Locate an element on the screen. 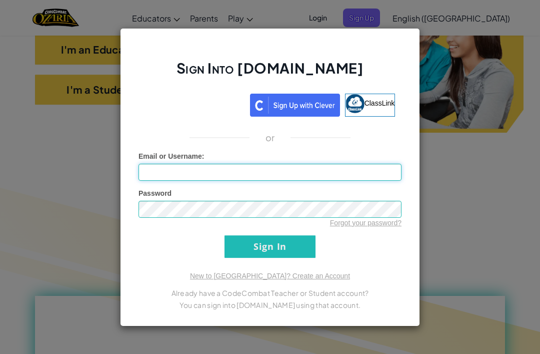 The height and width of the screenshot is (354, 540). p: or is located at coordinates (270, 138).